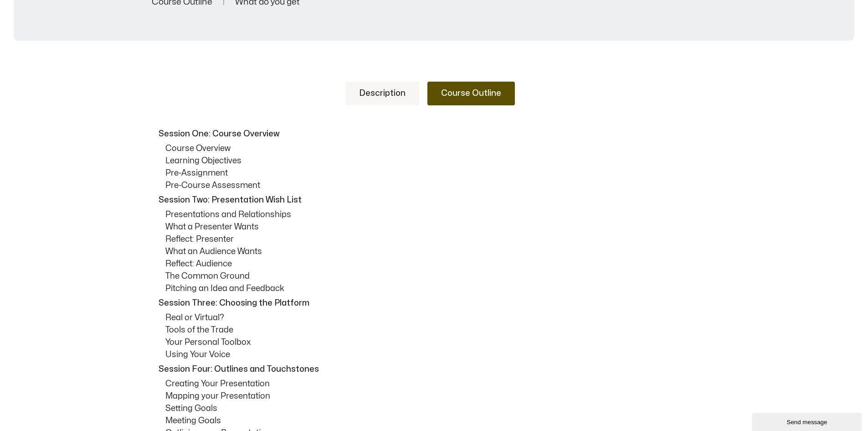 The height and width of the screenshot is (431, 868). Describe the element at coordinates (441, 383) in the screenshot. I see `p: Creating Your Presentation` at that location.